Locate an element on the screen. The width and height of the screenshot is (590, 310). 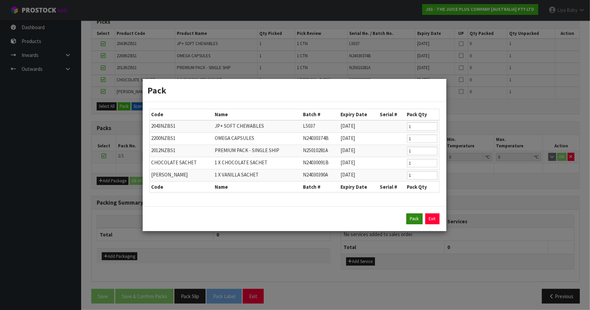
span: OMEGA CAPSULES is located at coordinates (235, 138).